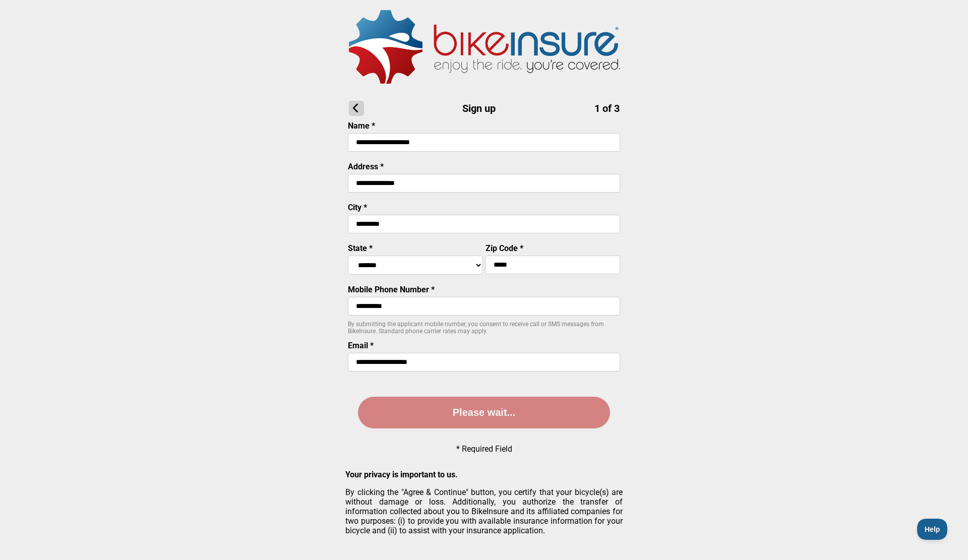 The width and height of the screenshot is (968, 560). I want to click on span: 1 of 3, so click(607, 108).